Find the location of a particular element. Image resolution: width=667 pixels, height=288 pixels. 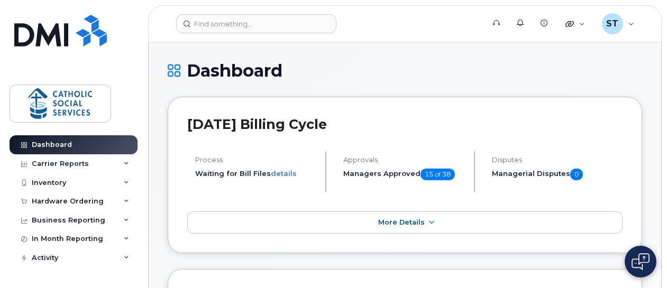

h4: Approvals is located at coordinates (404, 160).